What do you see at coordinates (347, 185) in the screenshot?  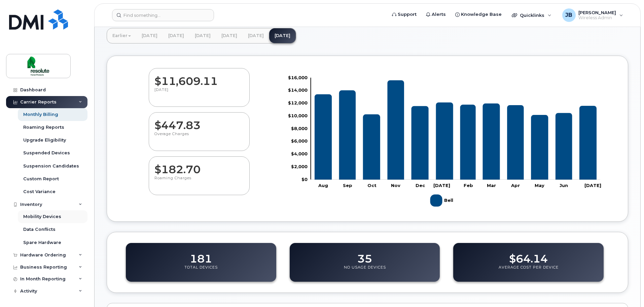 I see `tspan: Sep` at bounding box center [347, 185].